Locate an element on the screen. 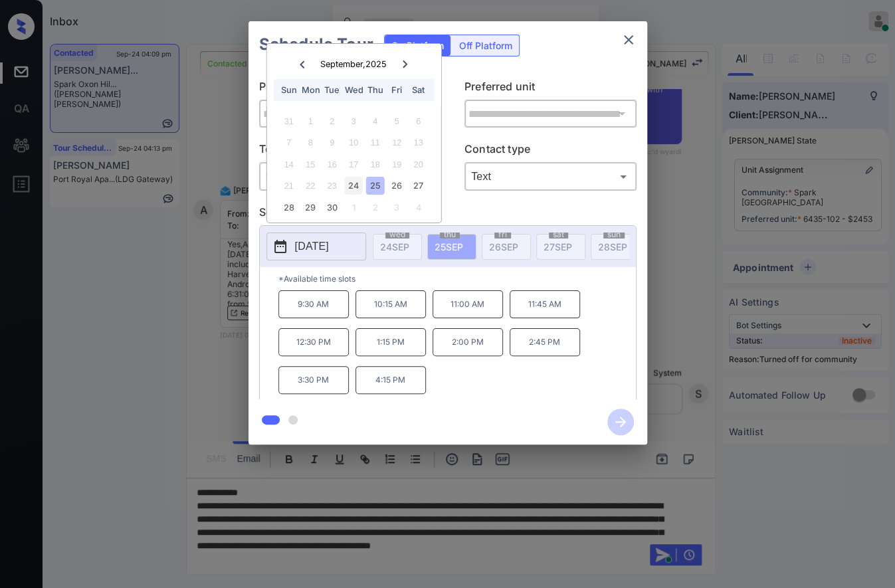 The height and width of the screenshot is (588, 895). p: 4:15 PM is located at coordinates (391, 380).